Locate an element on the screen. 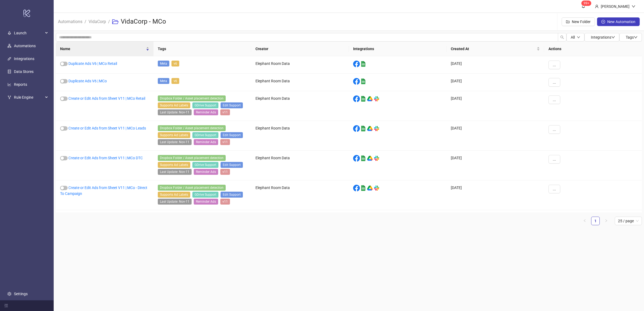  th: Creator is located at coordinates (300, 49).